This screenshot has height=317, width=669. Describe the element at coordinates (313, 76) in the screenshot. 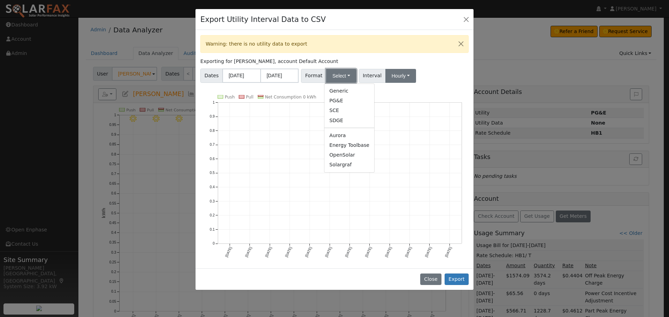

I see `span: Format` at that location.